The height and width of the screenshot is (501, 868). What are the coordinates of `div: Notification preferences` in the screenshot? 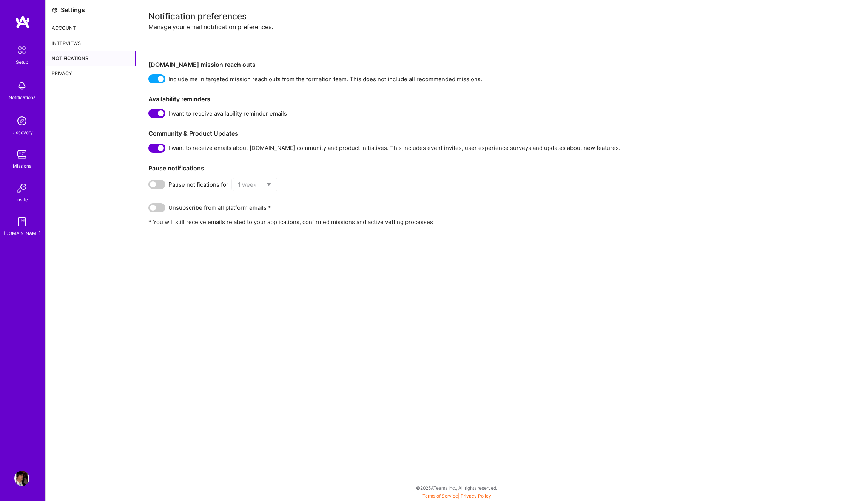 It's located at (503, 16).